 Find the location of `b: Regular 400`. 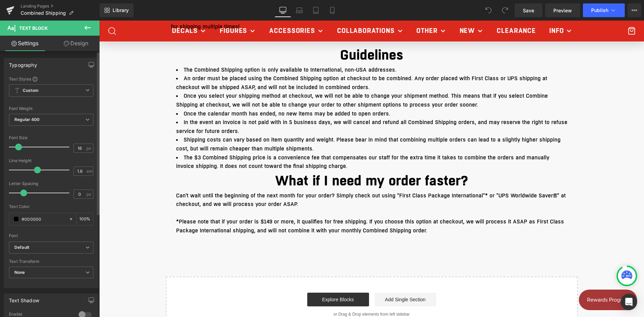

b: Regular 400 is located at coordinates (27, 119).